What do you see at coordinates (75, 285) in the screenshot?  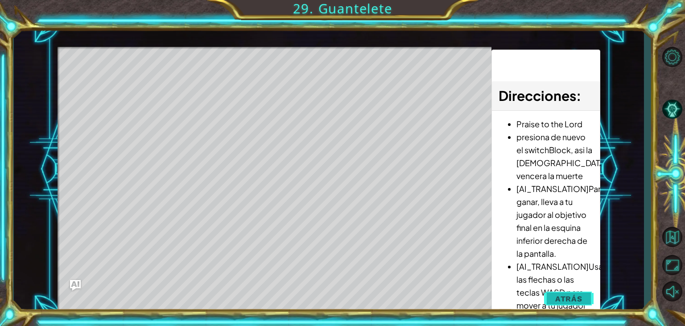 I see `button: Ask AI` at bounding box center [75, 285].